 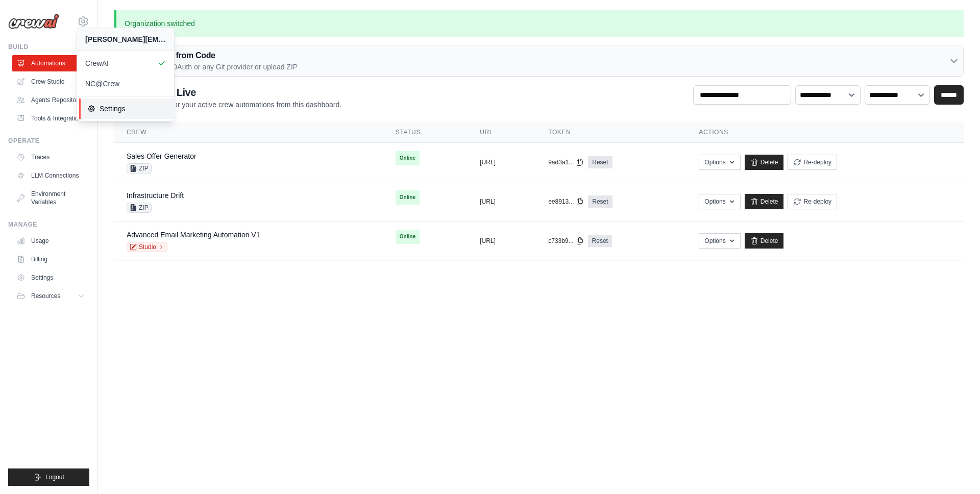 What do you see at coordinates (228, 93) in the screenshot?
I see `h2: Automations Live` at bounding box center [228, 93].